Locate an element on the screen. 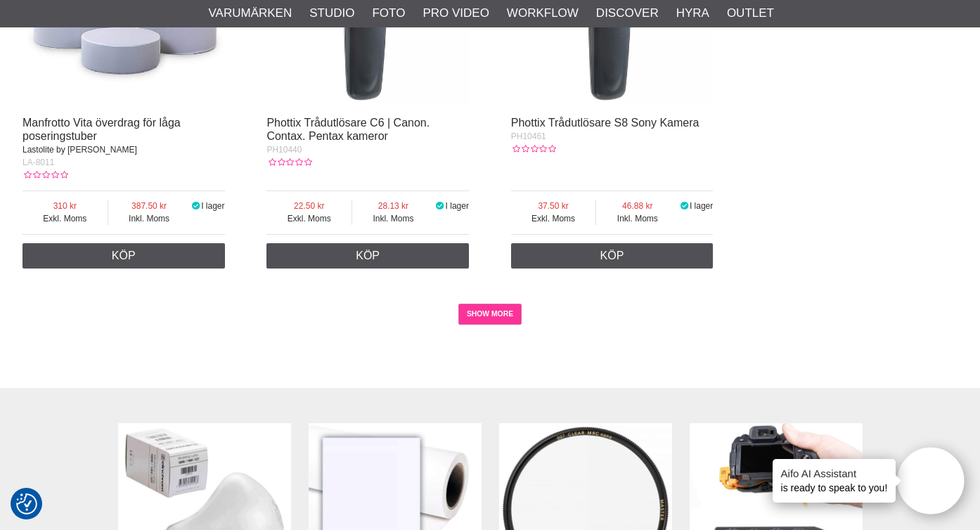 Image resolution: width=980 pixels, height=530 pixels. a: Manfrotto Vita överdrag för låga poseringstuber is located at coordinates (102, 130).